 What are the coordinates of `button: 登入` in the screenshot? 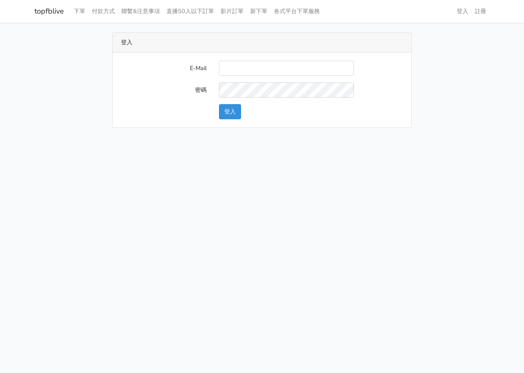 It's located at (230, 112).